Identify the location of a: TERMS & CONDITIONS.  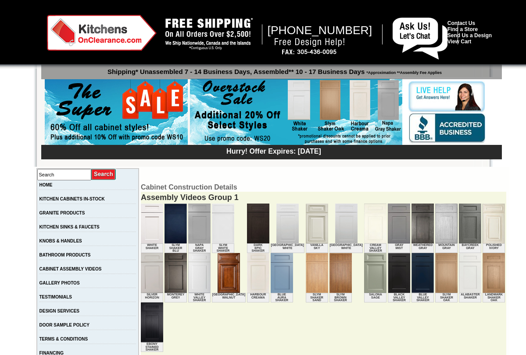
(64, 339).